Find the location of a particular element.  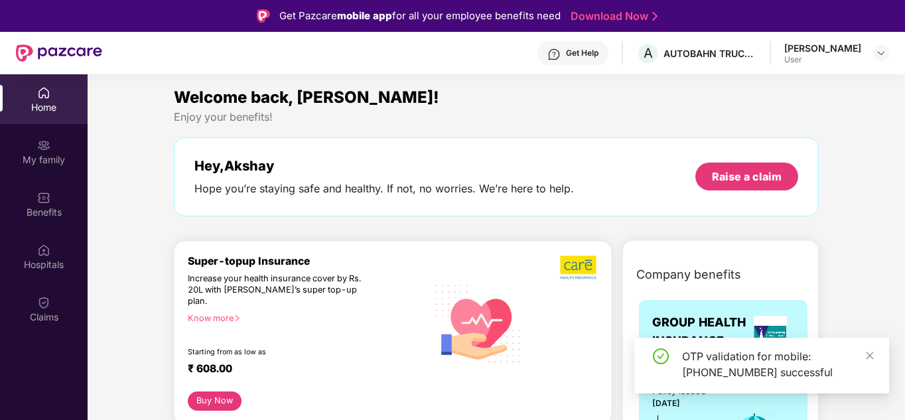

img: svg+xml;base64,PHN2ZyBpZD0iSG9tZSIgeG1sbnM9Imh0dHA6Ly93d3cudzMub3JnLzIwMDAvc3ZnIiB3aWR0aD0iMjAiIG... is located at coordinates (44, 93).